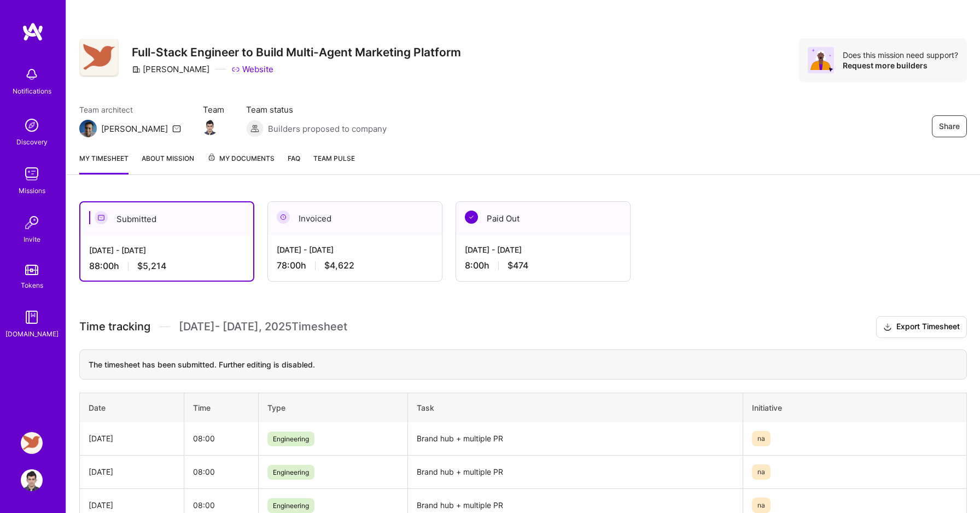 The height and width of the screenshot is (513, 980). I want to click on span: Team architect, so click(130, 109).